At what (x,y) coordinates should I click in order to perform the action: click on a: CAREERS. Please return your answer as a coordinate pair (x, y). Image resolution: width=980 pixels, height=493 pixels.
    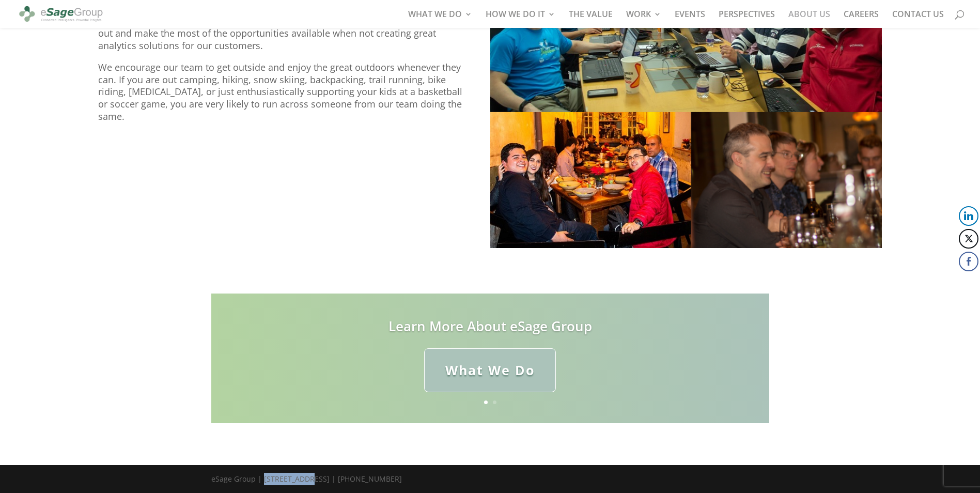
    Looking at the image, I should click on (861, 19).